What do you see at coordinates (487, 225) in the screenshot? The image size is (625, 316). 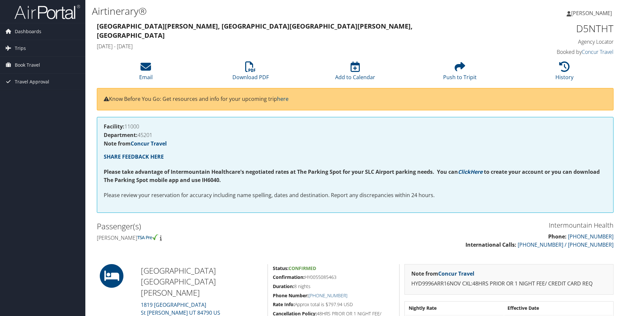 I see `h3: Intermountain Health` at bounding box center [487, 225].